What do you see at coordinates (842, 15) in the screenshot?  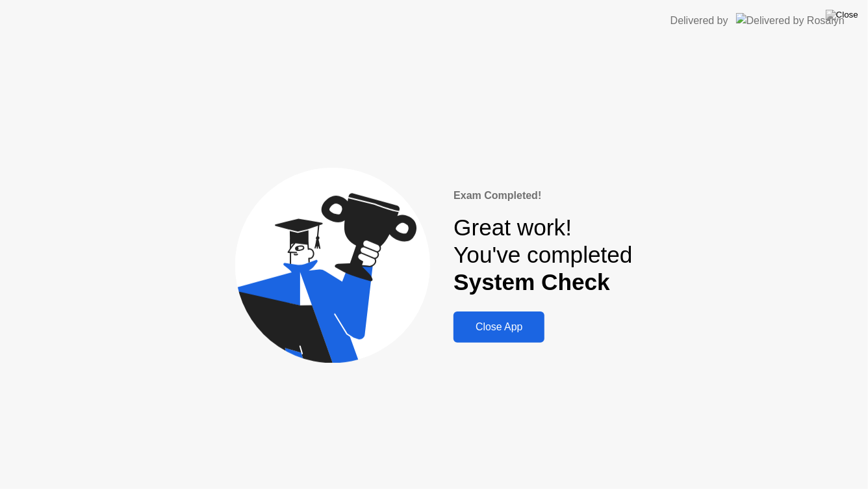 I see `img: Close` at bounding box center [842, 15].